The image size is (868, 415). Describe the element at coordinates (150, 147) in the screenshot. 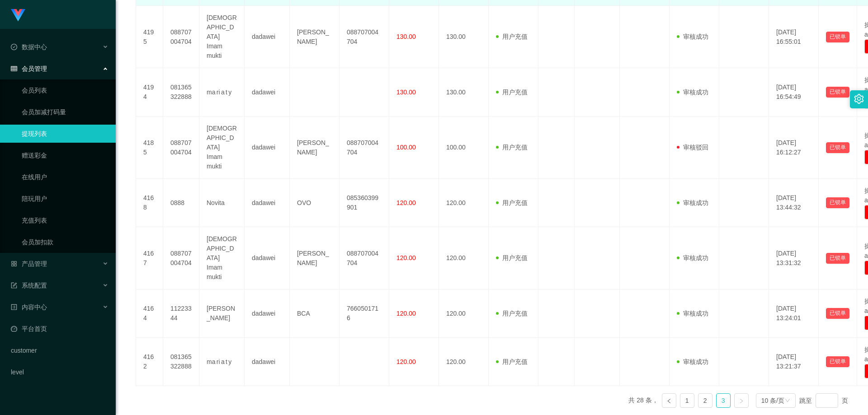

I see `td: 4185` at that location.